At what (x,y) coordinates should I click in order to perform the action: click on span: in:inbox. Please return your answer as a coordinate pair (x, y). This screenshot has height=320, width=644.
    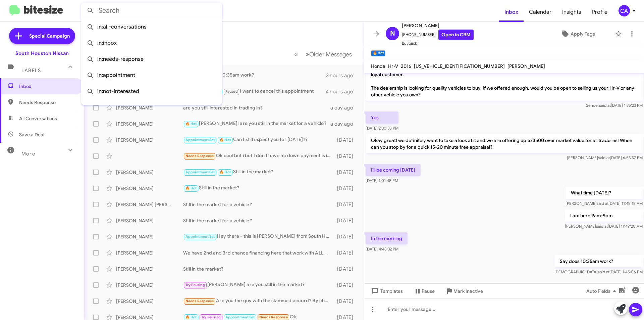
    Looking at the image, I should click on (152, 43).